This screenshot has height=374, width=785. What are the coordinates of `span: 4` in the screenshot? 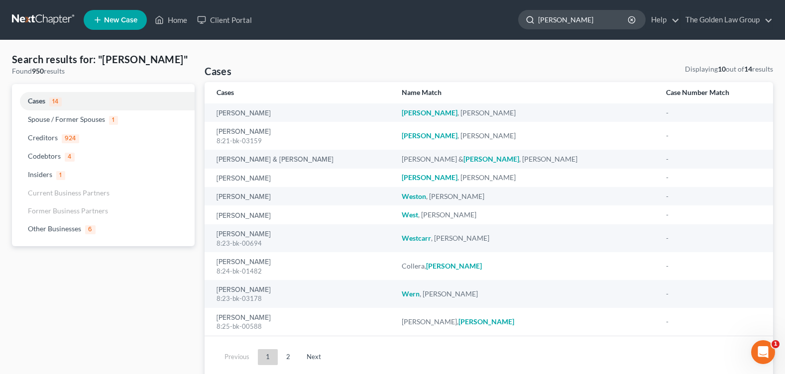 It's located at (70, 157).